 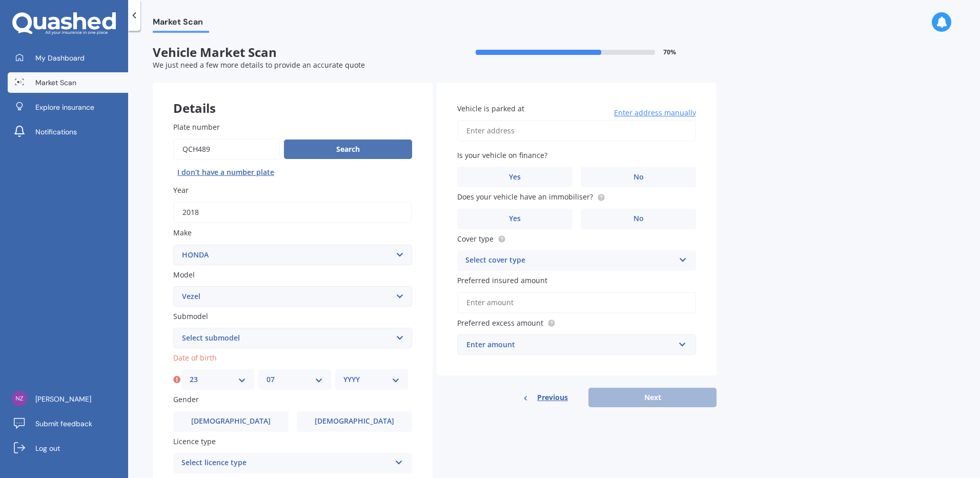 What do you see at coordinates (502, 155) in the screenshot?
I see `span: Is your vehicle on finance?` at bounding box center [502, 155].